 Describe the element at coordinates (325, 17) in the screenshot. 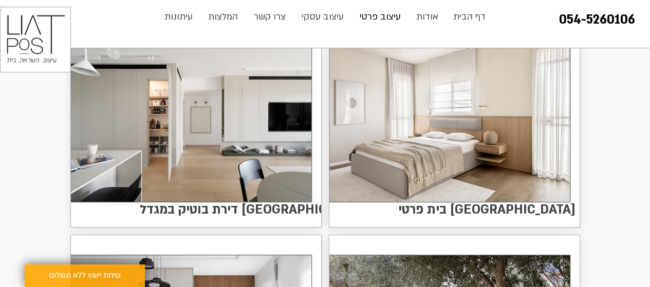

I see `nav: אתר` at that location.